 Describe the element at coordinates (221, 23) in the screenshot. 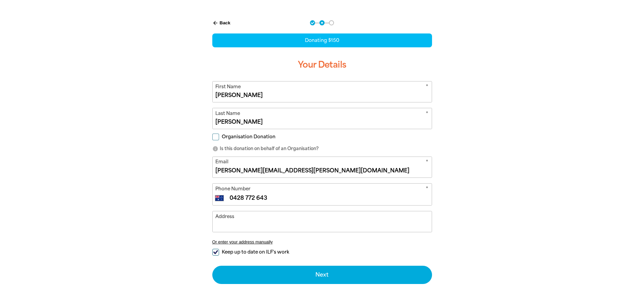

I see `button: Back` at that location.